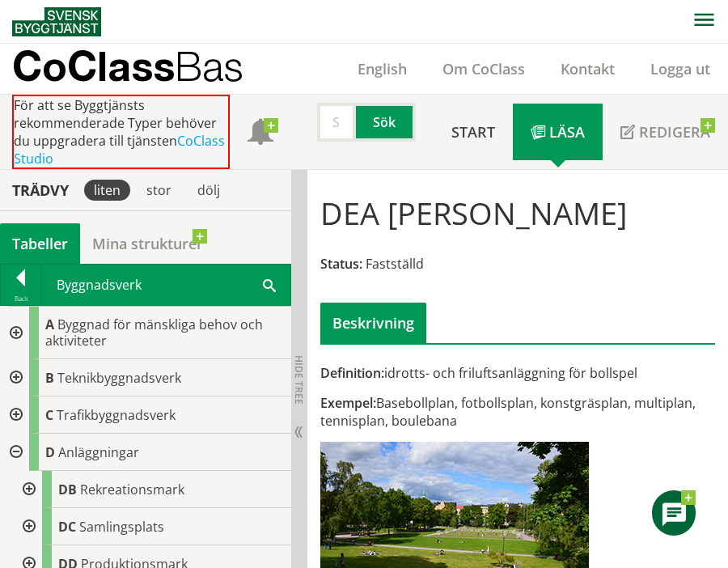 Image resolution: width=728 pixels, height=568 pixels. Describe the element at coordinates (666, 132) in the screenshot. I see `a: Redigera` at that location.